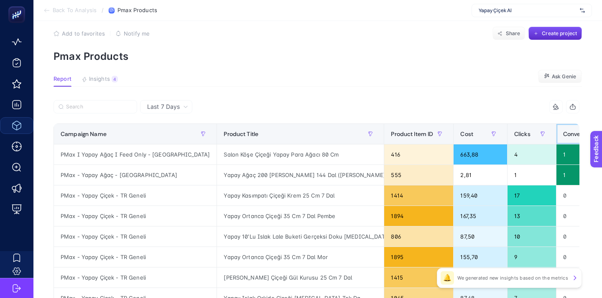 Image resolution: width=602 pixels, height=298 pixels. I want to click on span: Report, so click(62, 79).